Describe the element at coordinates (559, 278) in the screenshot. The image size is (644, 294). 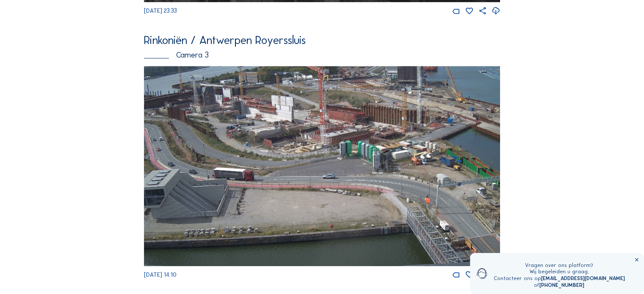
I see `div: Contacteer ons op` at that location.